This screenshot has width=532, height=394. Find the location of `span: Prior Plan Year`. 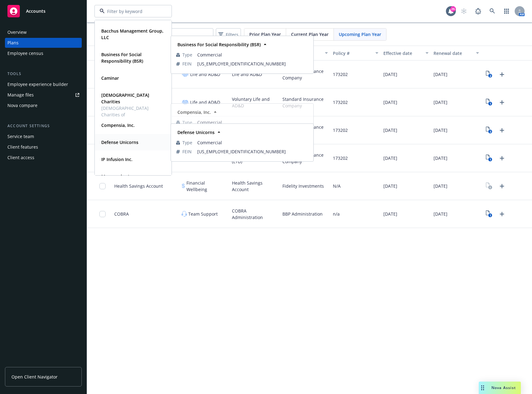

span: Prior Plan Year is located at coordinates (265, 34).